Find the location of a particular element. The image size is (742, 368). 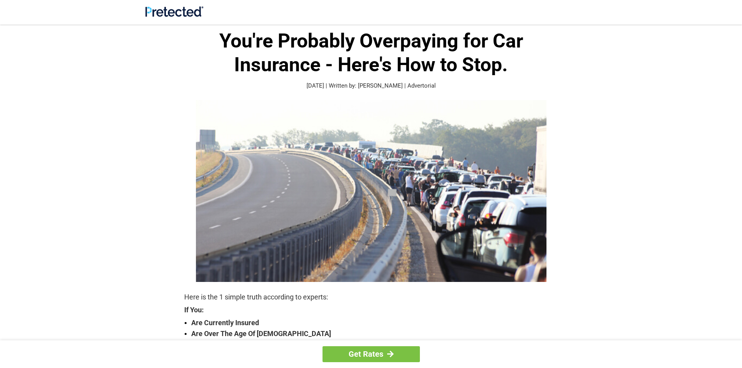

strong: If You: is located at coordinates (371, 310).